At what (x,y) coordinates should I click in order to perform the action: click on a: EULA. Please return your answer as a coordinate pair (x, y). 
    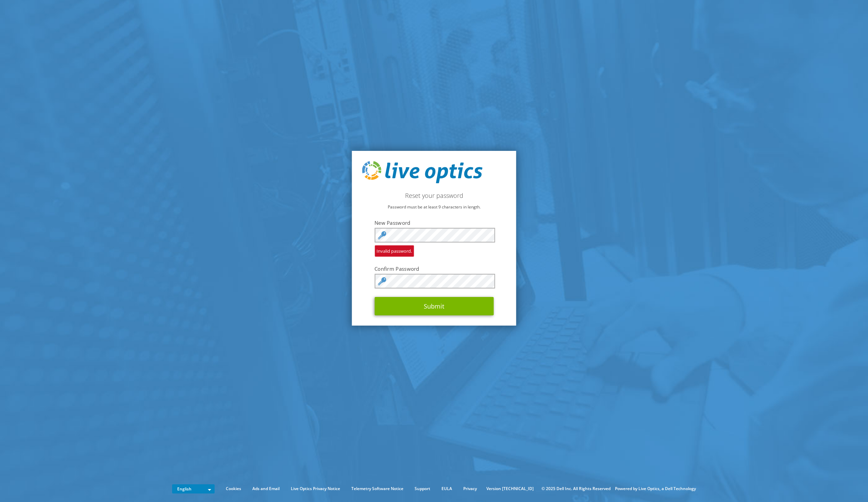
    Looking at the image, I should click on (447, 488).